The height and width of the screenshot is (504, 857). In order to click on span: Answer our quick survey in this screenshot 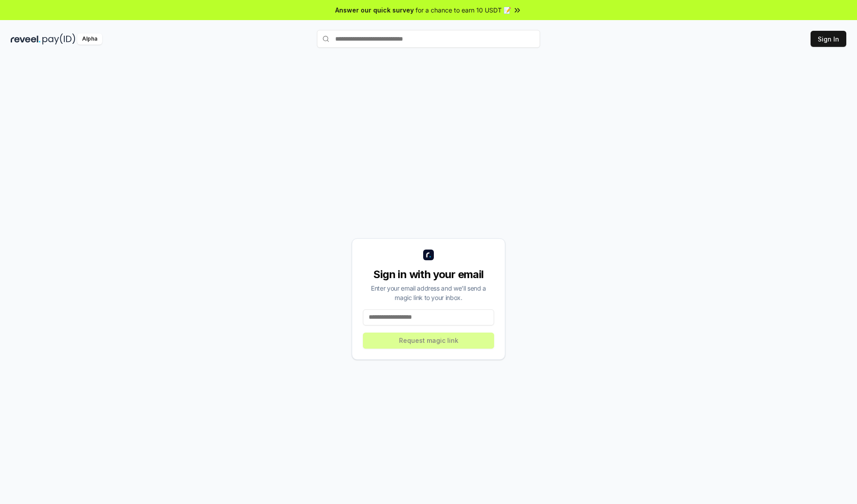, I will do `click(375, 10)`.